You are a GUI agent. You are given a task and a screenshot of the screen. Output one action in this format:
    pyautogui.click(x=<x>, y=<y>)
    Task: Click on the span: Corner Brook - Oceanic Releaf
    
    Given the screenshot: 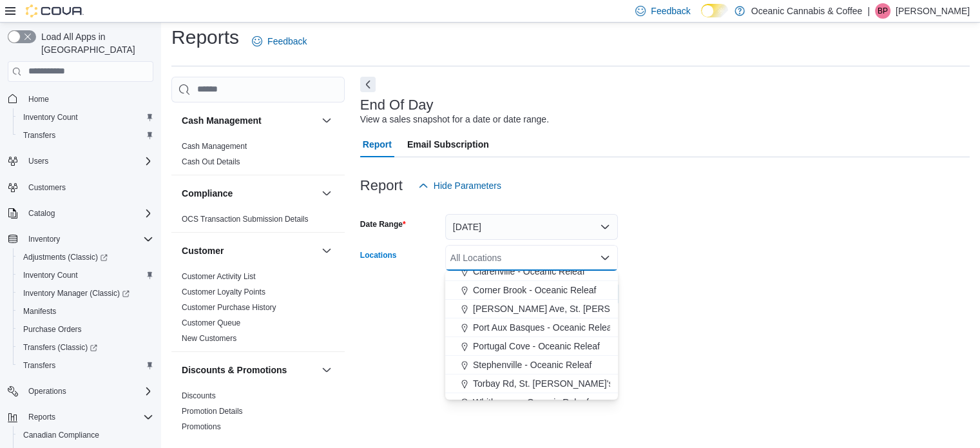 What is the action you would take?
    pyautogui.click(x=534, y=290)
    